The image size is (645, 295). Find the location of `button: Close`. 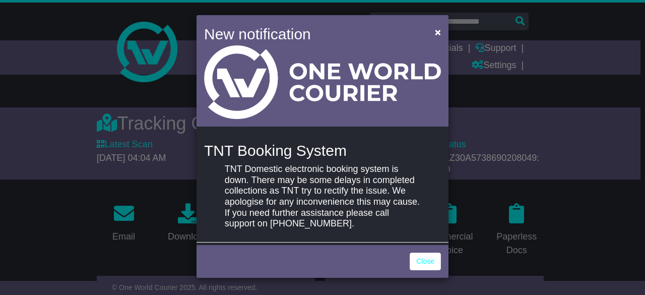

button: Close is located at coordinates (438, 32).